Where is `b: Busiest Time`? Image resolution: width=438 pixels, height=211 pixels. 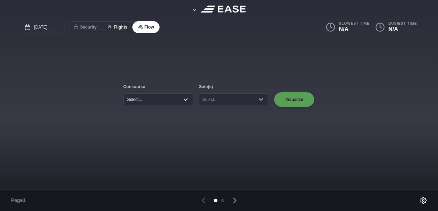
b: Busiest Time is located at coordinates (402, 23).